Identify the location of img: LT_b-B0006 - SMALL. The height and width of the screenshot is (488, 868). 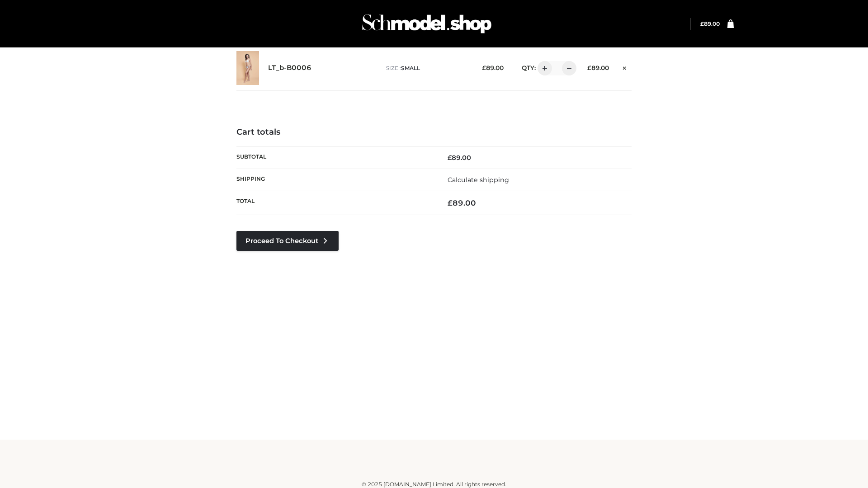
(247, 68).